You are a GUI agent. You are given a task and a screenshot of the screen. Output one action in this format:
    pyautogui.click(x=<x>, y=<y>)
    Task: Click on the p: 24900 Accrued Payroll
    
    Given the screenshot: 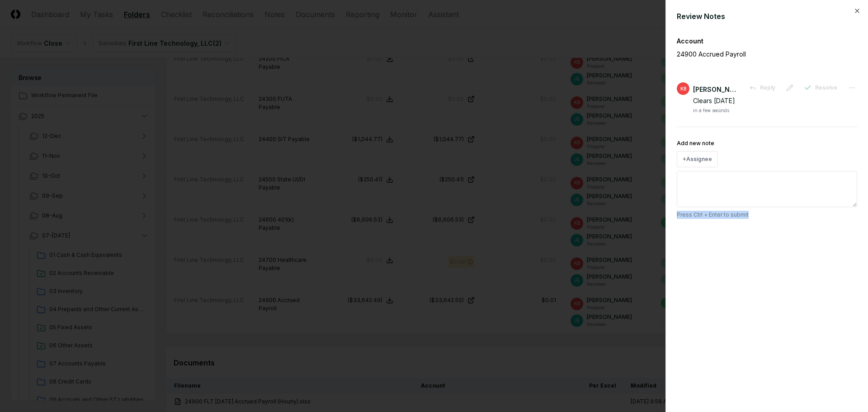 What is the action you would take?
    pyautogui.click(x=752, y=54)
    